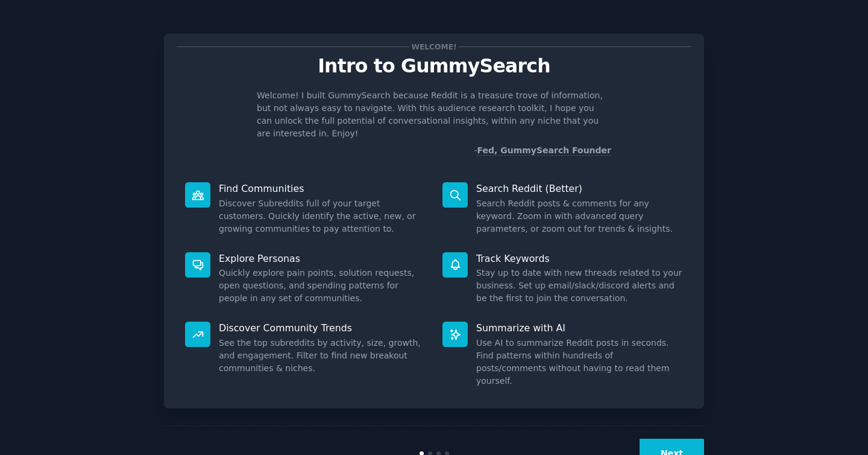 The width and height of the screenshot is (868, 455). What do you see at coordinates (580, 188) in the screenshot?
I see `p: Search Reddit (Better)` at bounding box center [580, 188].